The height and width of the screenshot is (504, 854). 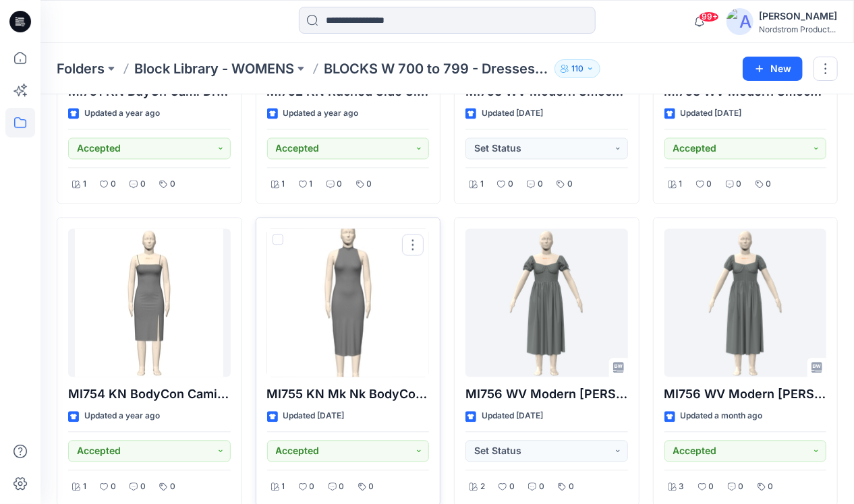 I want to click on button: 110, so click(x=577, y=69).